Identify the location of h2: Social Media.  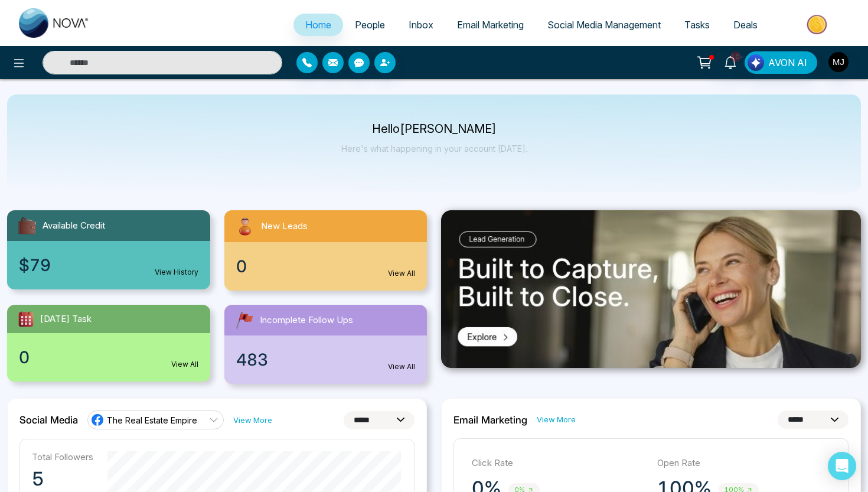
(48, 419).